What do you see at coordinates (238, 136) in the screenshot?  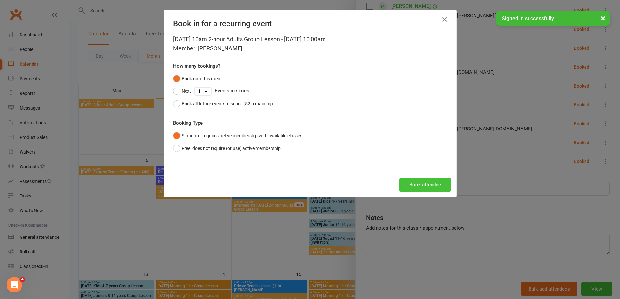 I see `button: Standard: requires active membership with available classes` at bounding box center [238, 136].